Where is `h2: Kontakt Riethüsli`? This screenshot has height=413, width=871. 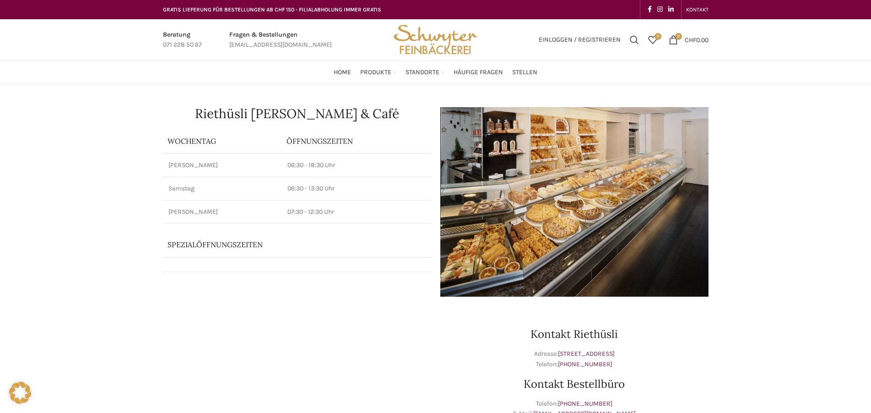
h2: Kontakt Riethüsli is located at coordinates (574, 334).